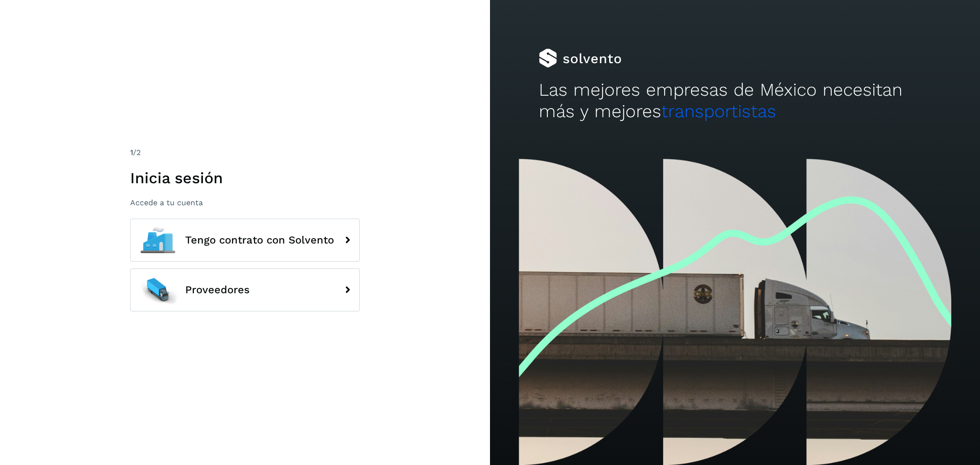  I want to click on h1: Inicia sesión, so click(245, 177).